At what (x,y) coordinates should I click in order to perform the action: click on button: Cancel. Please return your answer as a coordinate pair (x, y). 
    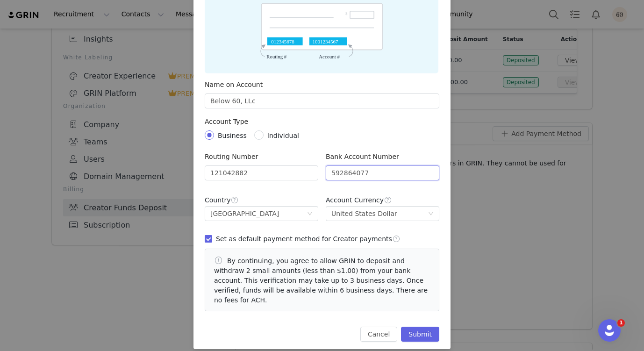
    Looking at the image, I should click on (379, 334).